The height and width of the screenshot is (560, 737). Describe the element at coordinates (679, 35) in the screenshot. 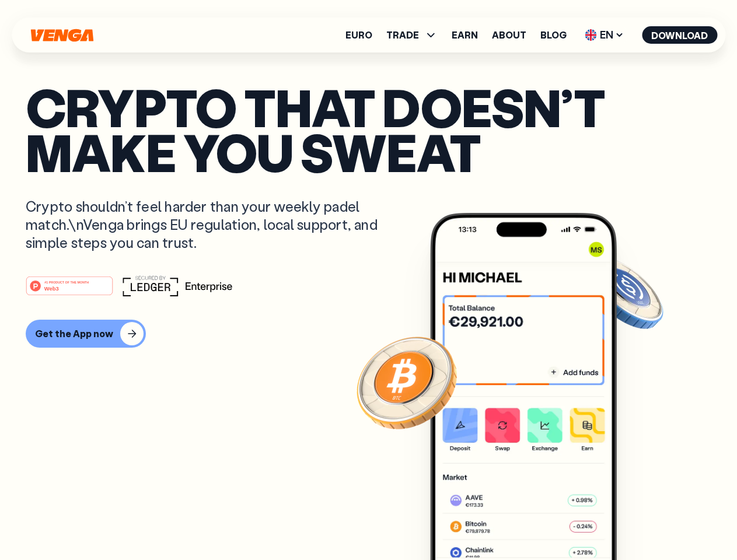

I see `a: Download` at that location.